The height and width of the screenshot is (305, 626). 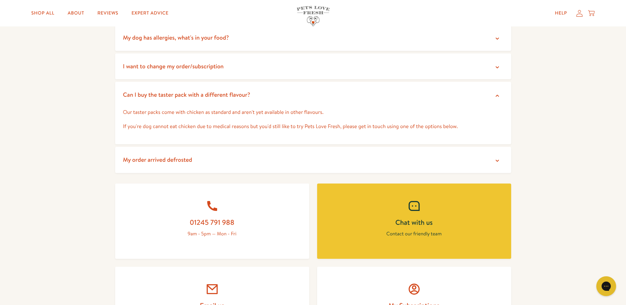 What do you see at coordinates (158, 159) in the screenshot?
I see `span: My order arrived defrosted` at bounding box center [158, 159].